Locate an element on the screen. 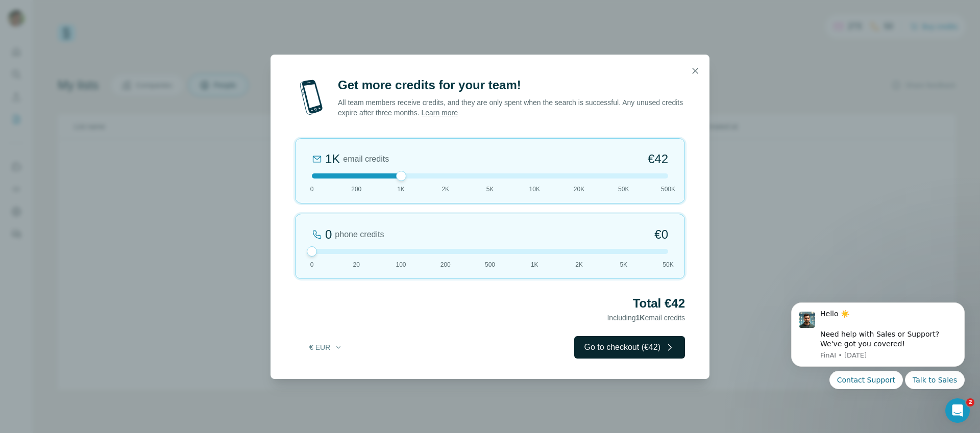 This screenshot has height=433, width=980. span: 500K is located at coordinates (668, 190).